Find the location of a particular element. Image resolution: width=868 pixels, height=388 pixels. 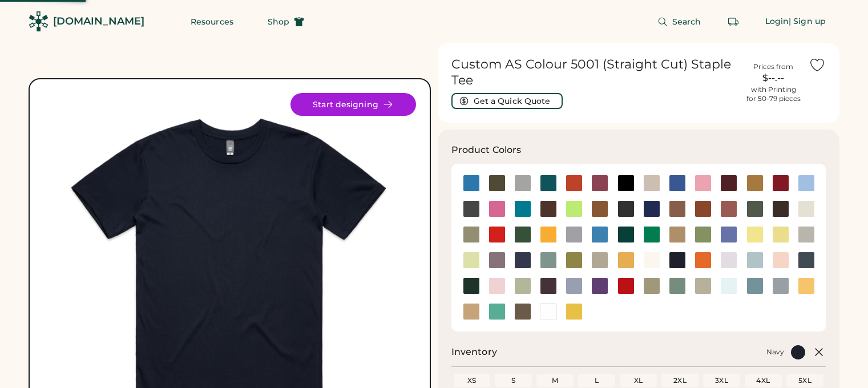

div: | Sign up is located at coordinates (807, 22).